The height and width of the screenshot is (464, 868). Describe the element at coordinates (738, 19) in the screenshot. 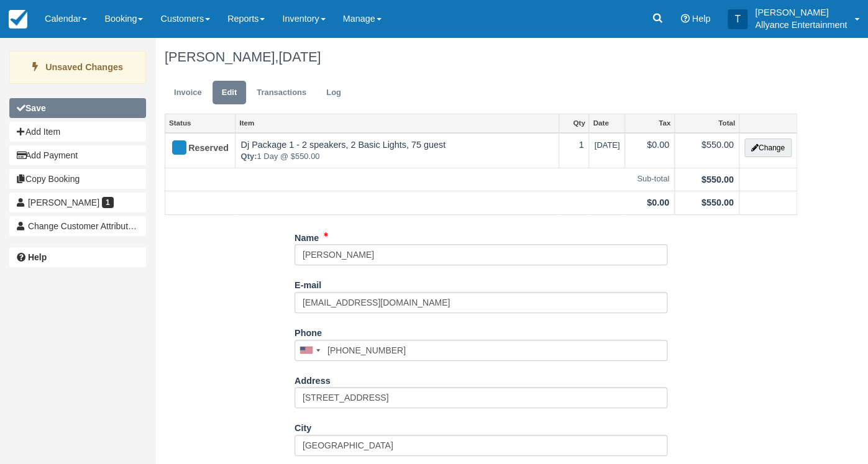

I see `div: T` at that location.